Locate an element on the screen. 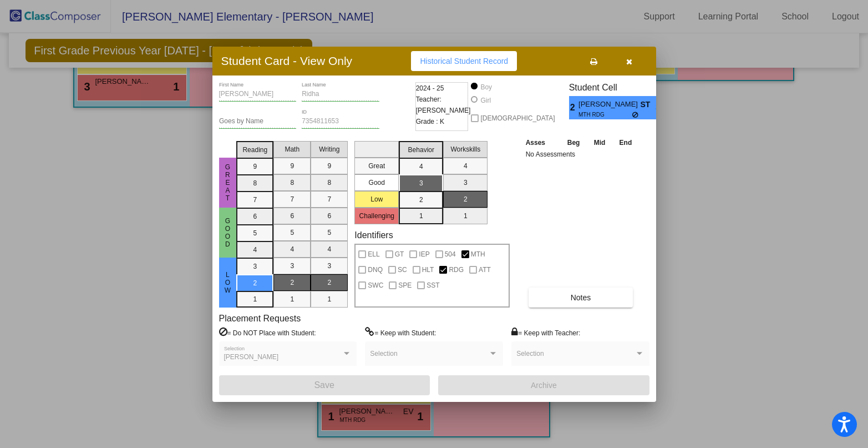 The height and width of the screenshot is (448, 868). h3: Student Card - View Only is located at coordinates (287, 61).